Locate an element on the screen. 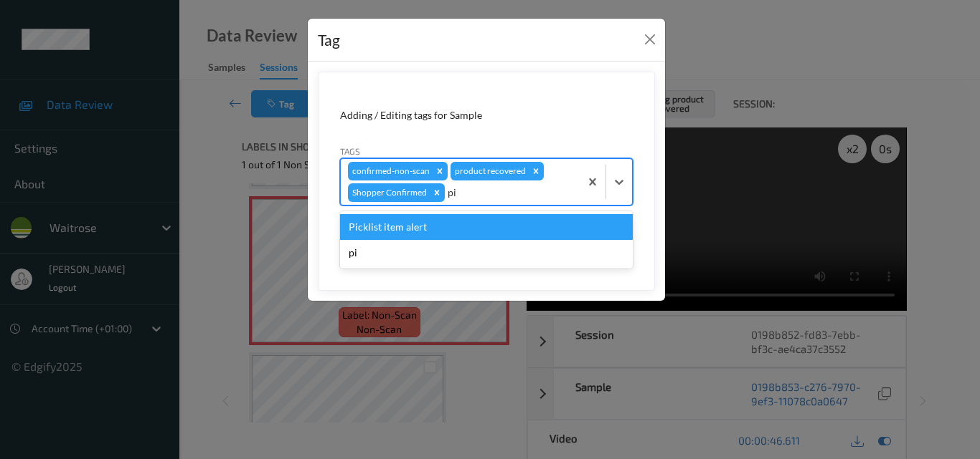  div: Remove Shopper Confirmed is located at coordinates (437, 193).